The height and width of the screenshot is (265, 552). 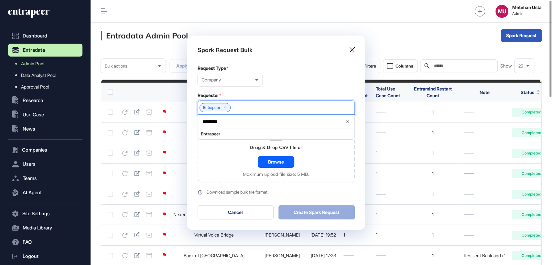 I want to click on a: Download sample bulk file format., so click(x=276, y=192).